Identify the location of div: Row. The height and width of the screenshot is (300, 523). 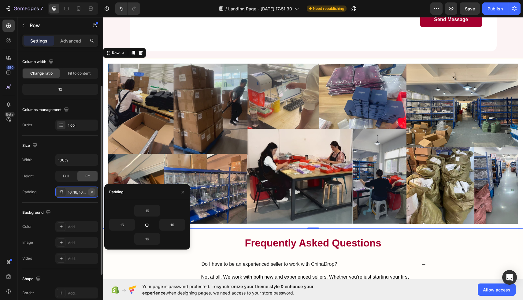
(13, 36).